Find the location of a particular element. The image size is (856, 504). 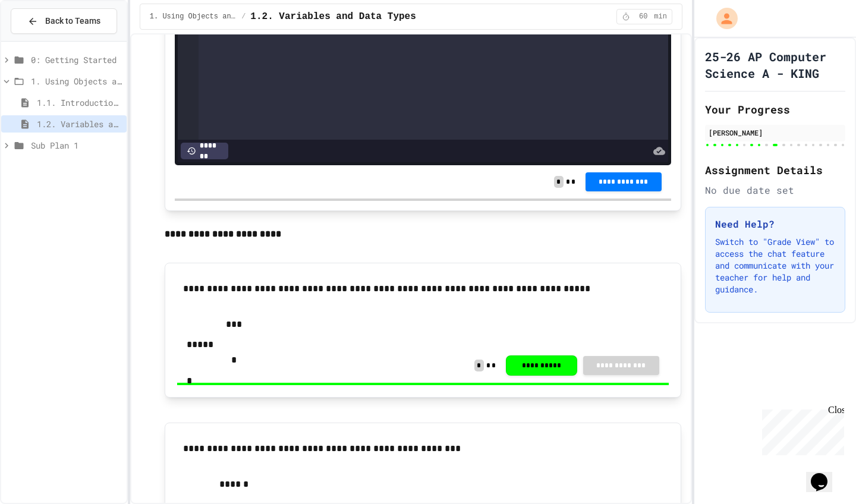

span: Sub Plan 1 is located at coordinates (76, 145).